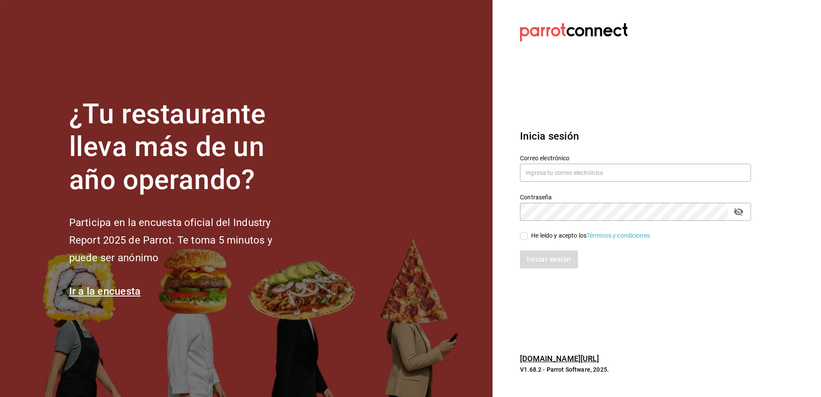 This screenshot has width=821, height=397. I want to click on label: Contraseña, so click(636, 197).